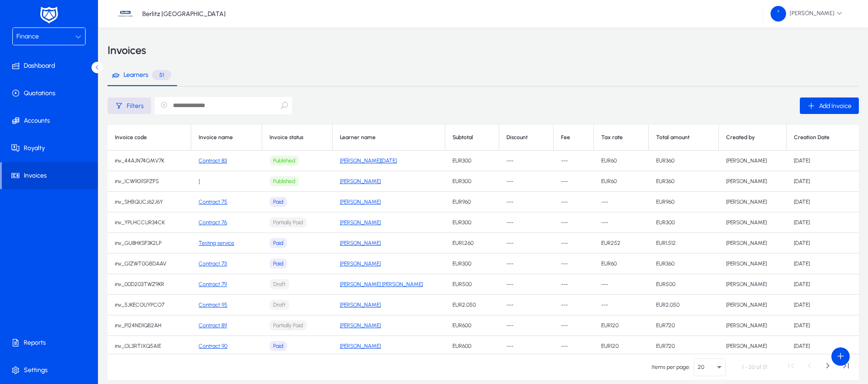  Describe the element at coordinates (149, 346) in the screenshot. I see `td: inv_OL3RTIXQ5AIE` at that location.